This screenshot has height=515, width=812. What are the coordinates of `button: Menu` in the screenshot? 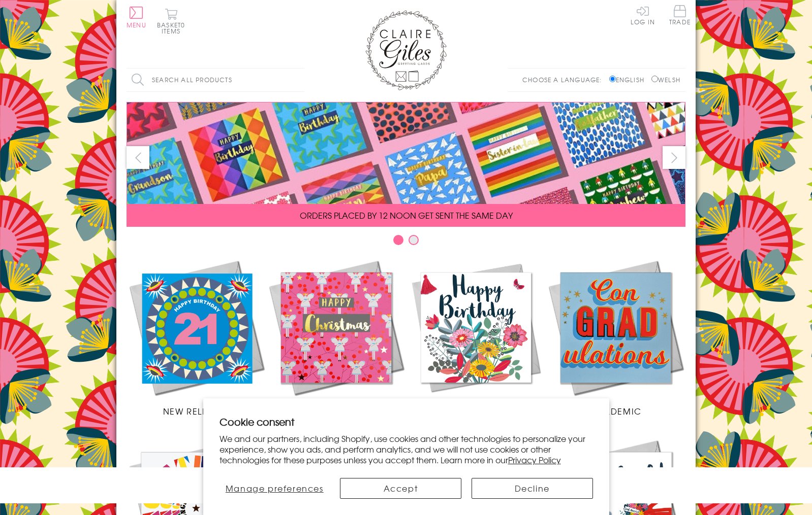 It's located at (136, 17).